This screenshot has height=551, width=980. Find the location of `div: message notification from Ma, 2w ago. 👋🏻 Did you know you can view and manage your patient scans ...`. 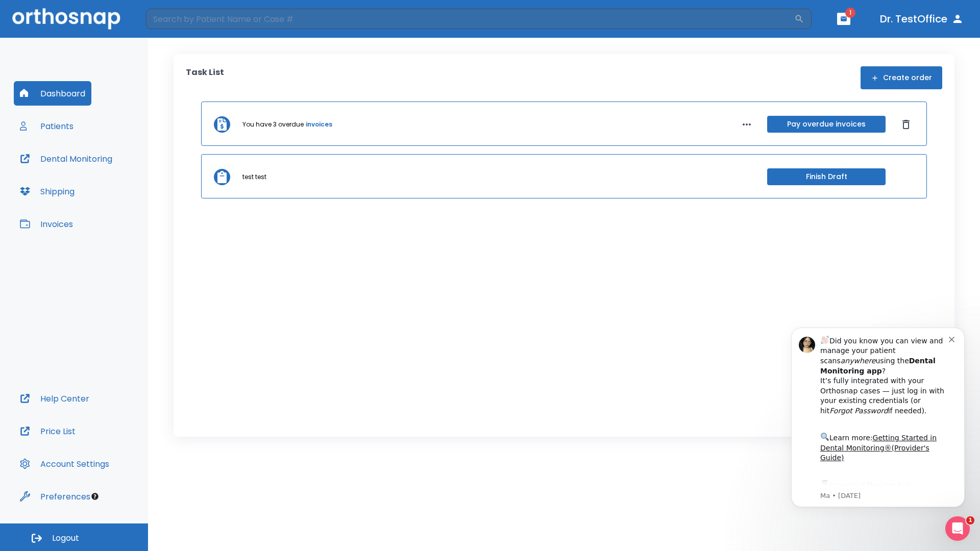

div: message notification from Ma, 2w ago. 👋🏻 Did you know you can view and manage your patient scans ... is located at coordinates (102, 105).